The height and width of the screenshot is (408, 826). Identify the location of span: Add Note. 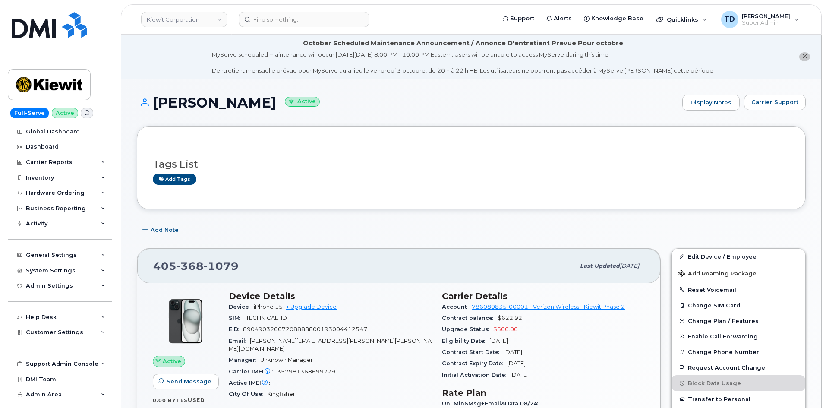
(164, 230).